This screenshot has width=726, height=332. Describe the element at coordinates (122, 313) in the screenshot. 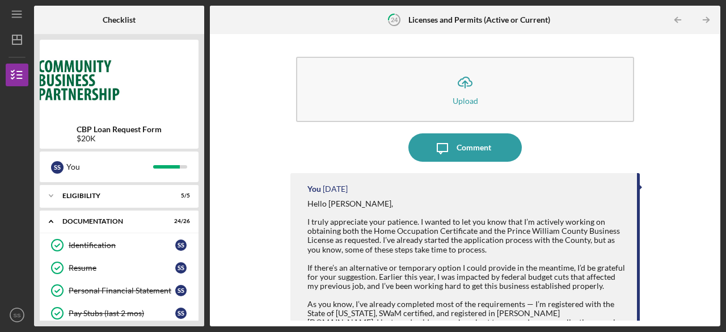

I see `div: Pay Stubs (last 2 mos)` at that location.